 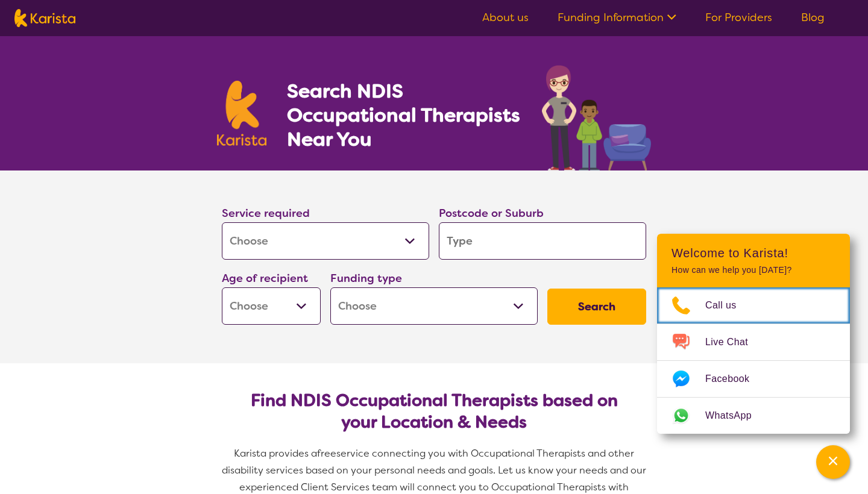 What do you see at coordinates (734, 342) in the screenshot?
I see `span: Live Chat` at bounding box center [734, 342].